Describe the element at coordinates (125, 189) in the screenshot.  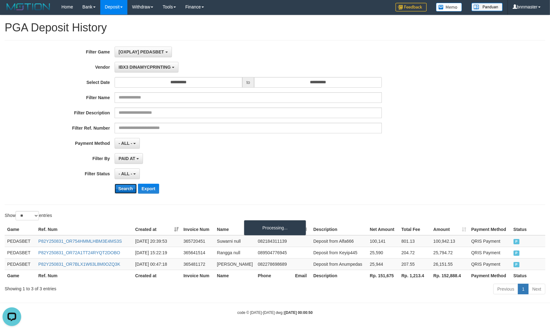
I see `button: Search` at that location.